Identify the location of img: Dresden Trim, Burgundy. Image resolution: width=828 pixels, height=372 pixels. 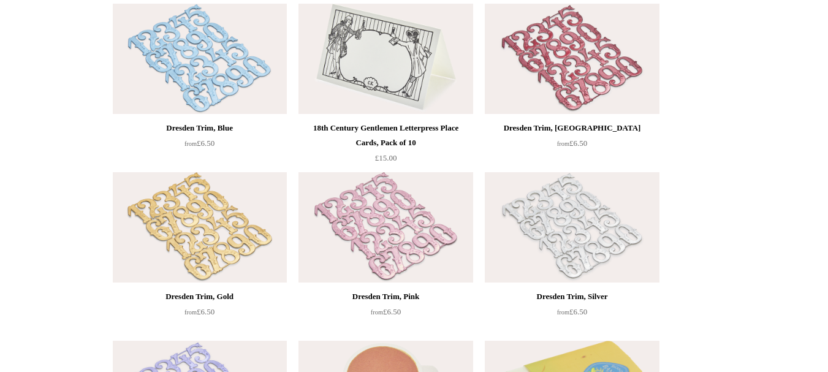
(572, 59).